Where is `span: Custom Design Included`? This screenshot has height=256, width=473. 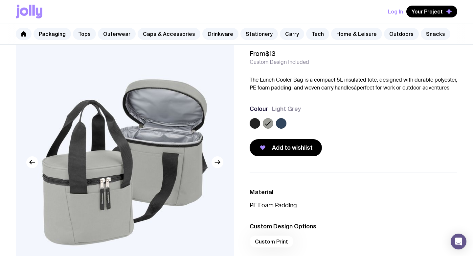
span: Custom Design Included is located at coordinates (279, 62).